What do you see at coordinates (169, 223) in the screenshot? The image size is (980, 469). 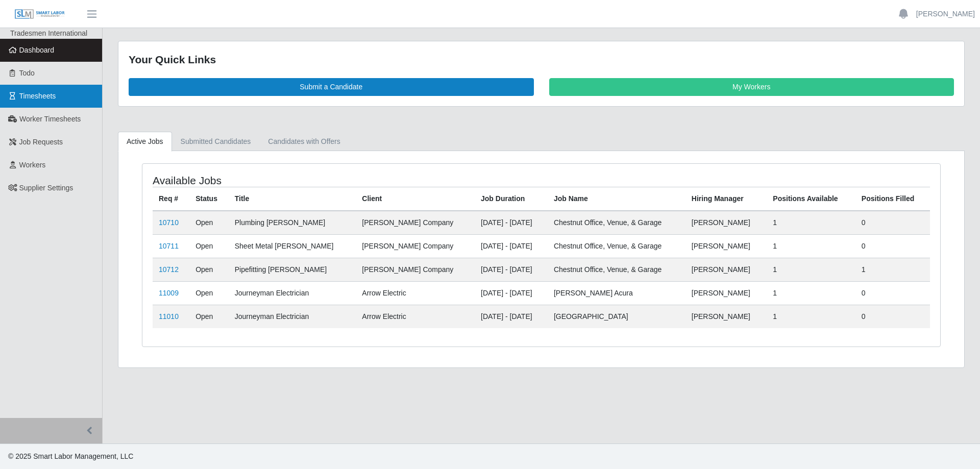 I see `a: 10710` at bounding box center [169, 223].